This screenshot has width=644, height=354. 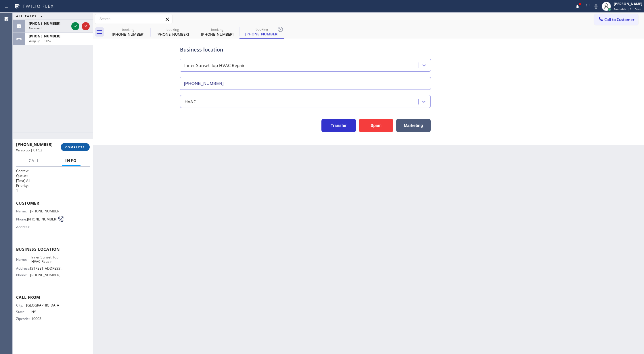 I want to click on button: ALL TASKS, so click(x=31, y=16).